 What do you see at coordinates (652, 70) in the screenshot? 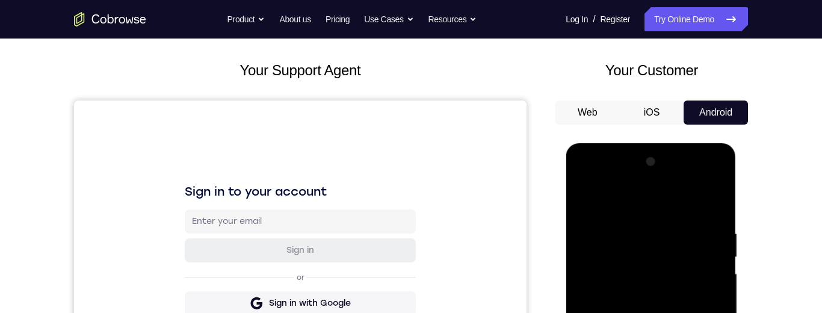
I see `h2: Your Customer` at bounding box center [652, 70].